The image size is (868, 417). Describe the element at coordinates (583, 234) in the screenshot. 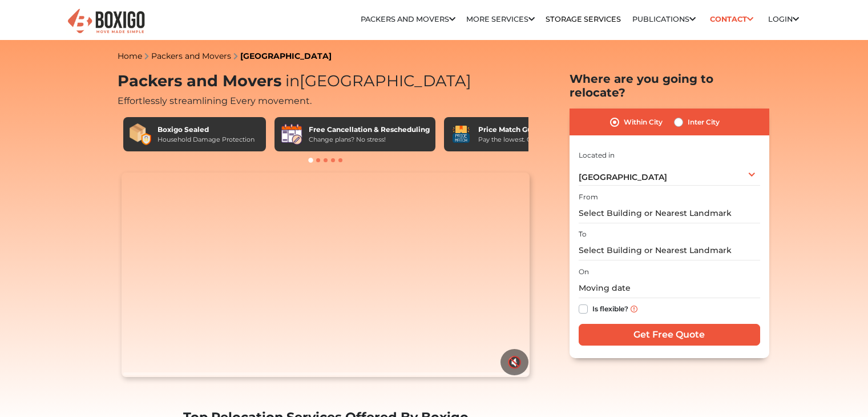

I see `label: To` at that location.